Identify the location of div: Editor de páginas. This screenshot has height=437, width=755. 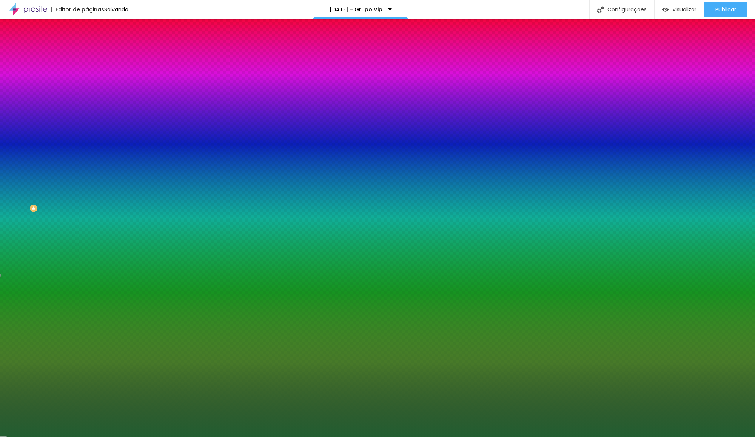
(77, 9).